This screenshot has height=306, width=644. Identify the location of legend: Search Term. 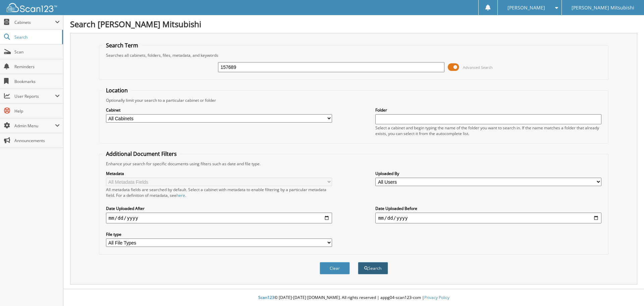
(122, 46).